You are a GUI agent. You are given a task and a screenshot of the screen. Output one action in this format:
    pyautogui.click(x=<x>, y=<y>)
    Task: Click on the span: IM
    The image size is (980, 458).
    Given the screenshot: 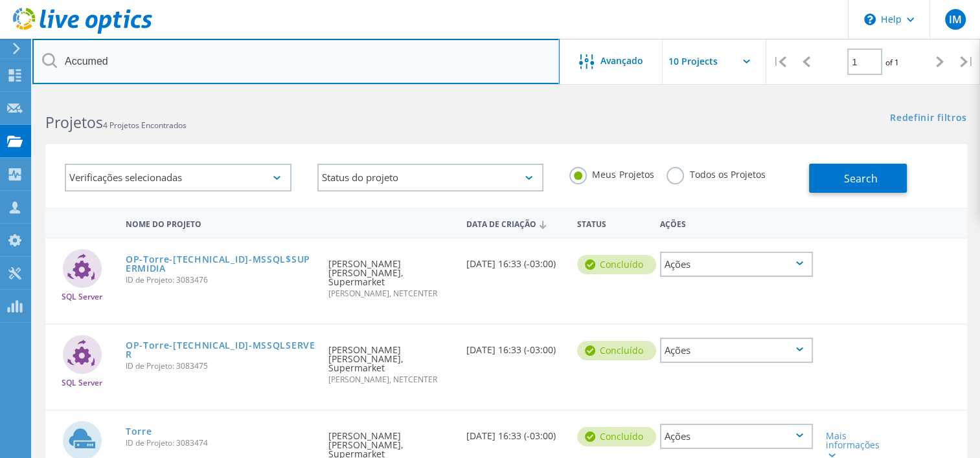 What is the action you would take?
    pyautogui.click(x=955, y=20)
    